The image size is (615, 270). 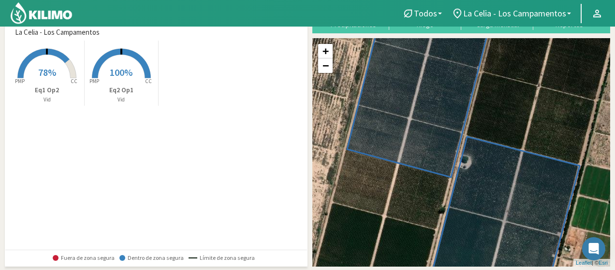 What do you see at coordinates (497, 25) in the screenshot?
I see `div: Carga mensual` at bounding box center [497, 25].